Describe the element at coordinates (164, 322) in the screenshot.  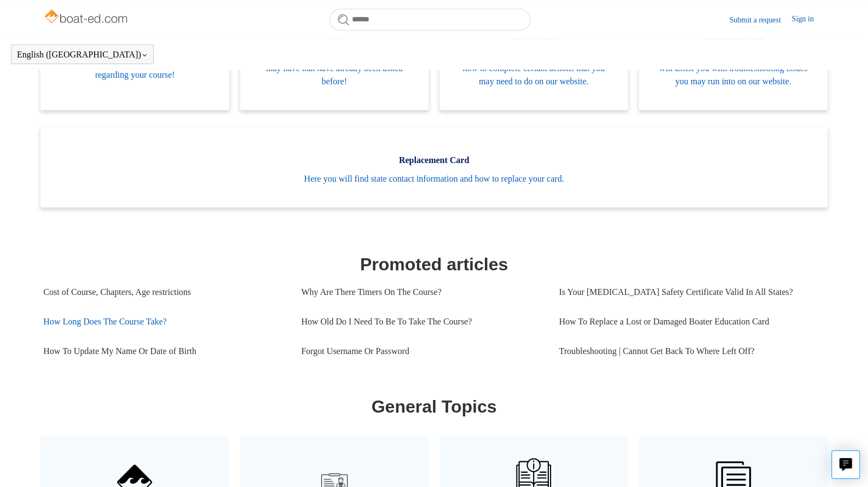
I see `a: How Long Does The Course Take?` at that location.